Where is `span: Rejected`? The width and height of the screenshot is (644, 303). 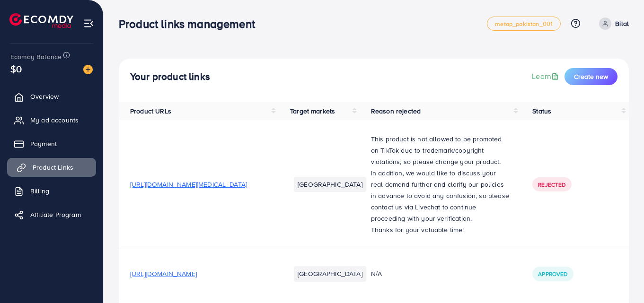
span: Rejected is located at coordinates (552, 184).